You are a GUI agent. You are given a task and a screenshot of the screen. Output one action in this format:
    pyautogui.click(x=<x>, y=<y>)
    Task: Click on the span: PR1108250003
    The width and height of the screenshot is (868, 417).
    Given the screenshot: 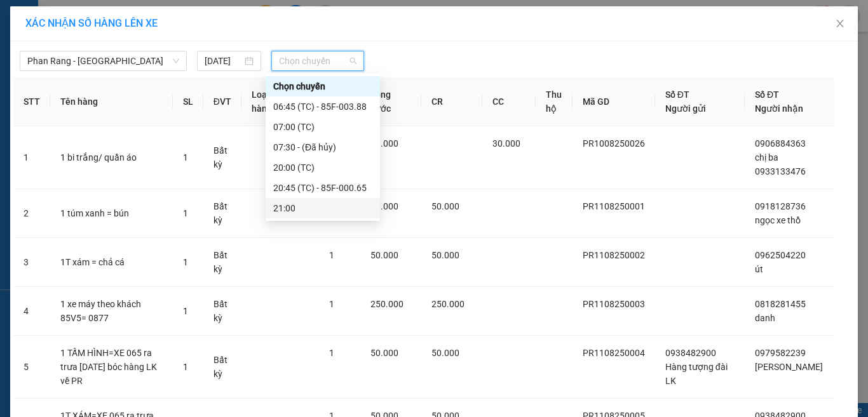 What is the action you would take?
    pyautogui.click(x=613, y=304)
    